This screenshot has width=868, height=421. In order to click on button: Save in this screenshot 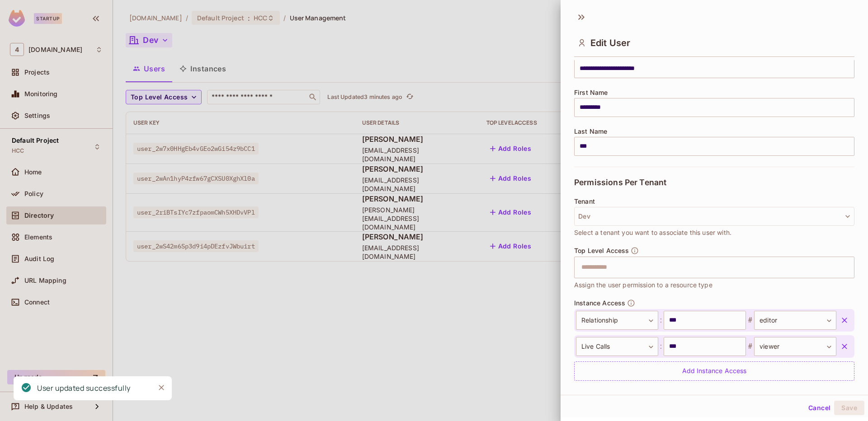, I will do `click(849, 408)`.